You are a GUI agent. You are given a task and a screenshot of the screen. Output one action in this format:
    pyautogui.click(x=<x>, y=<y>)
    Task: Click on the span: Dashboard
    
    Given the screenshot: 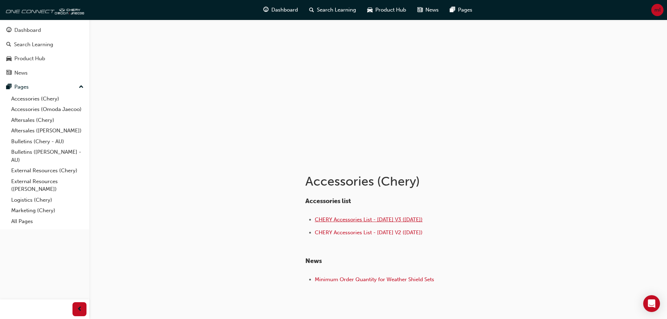 What is the action you would take?
    pyautogui.click(x=285, y=10)
    